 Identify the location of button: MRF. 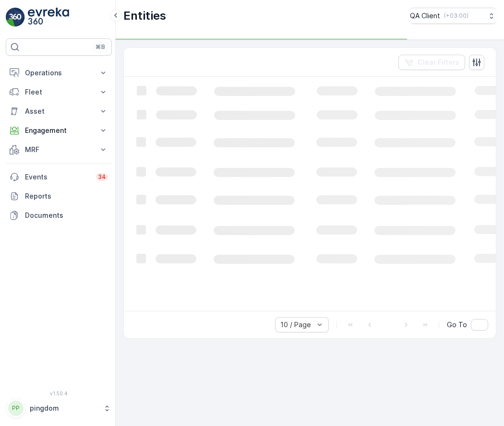
(59, 150).